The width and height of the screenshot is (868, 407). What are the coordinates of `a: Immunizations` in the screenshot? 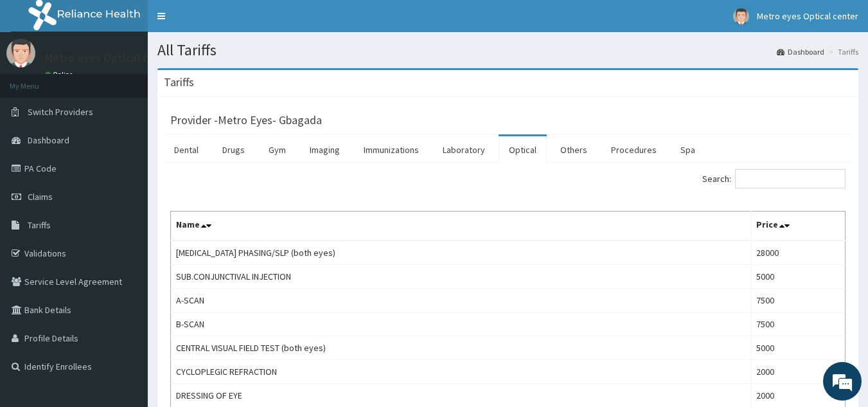 It's located at (391, 150).